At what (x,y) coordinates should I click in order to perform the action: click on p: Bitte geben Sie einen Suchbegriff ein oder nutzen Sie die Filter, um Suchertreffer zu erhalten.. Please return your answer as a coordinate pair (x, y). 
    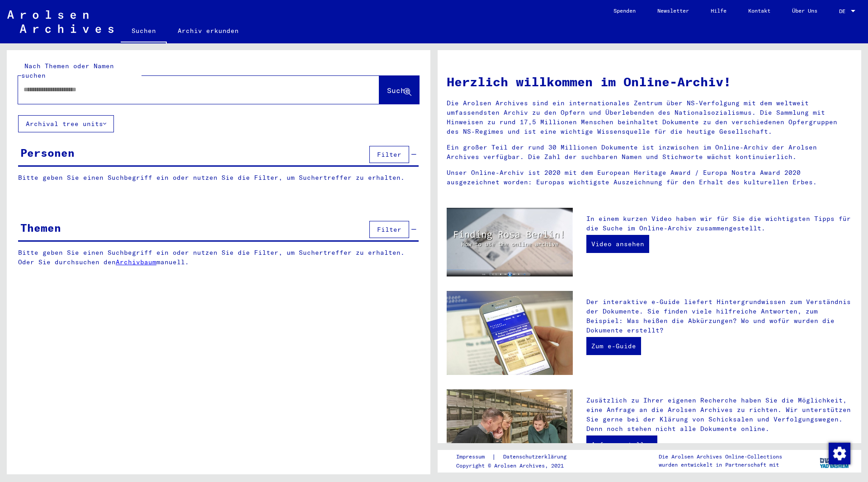
    Looking at the image, I should click on (218, 178).